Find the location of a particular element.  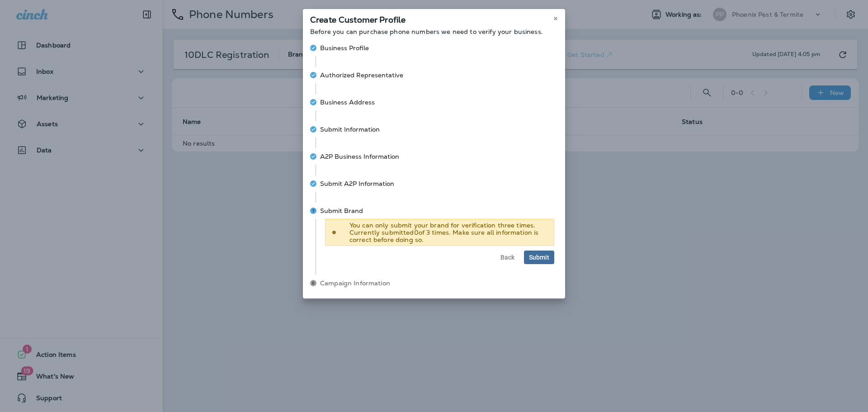

button: Authorized Representative is located at coordinates (434, 75).